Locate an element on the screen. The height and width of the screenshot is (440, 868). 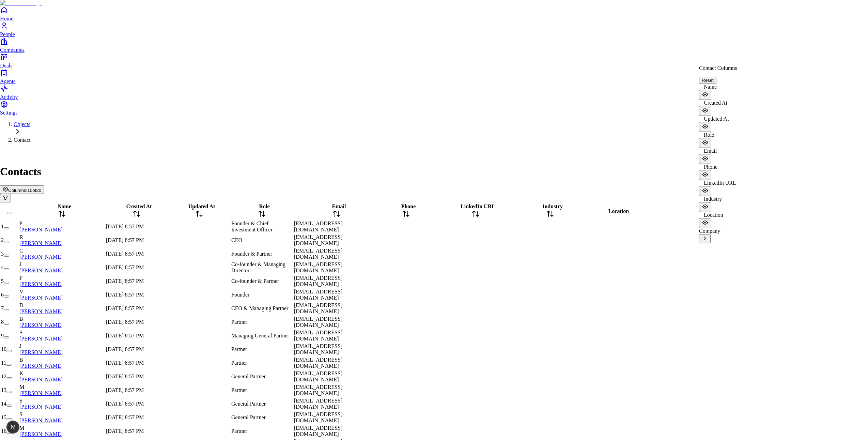
button: Reset is located at coordinates (708, 80).